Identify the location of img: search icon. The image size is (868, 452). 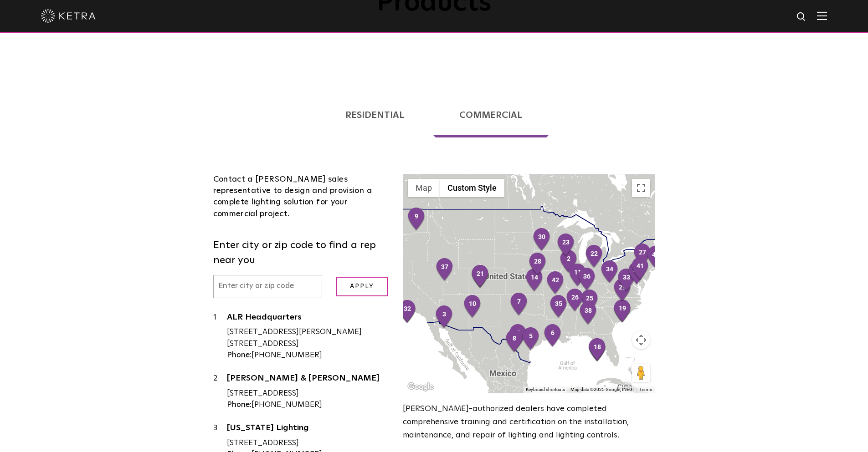
(801, 17).